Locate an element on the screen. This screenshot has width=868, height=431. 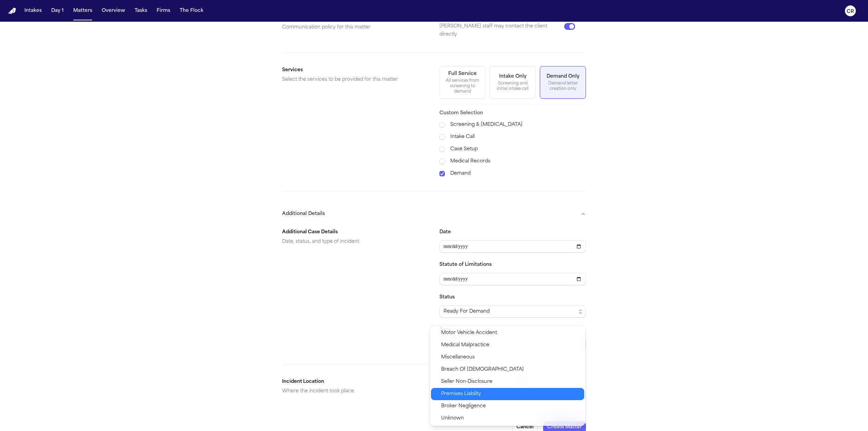
div: Select matter type is located at coordinates (507, 376).